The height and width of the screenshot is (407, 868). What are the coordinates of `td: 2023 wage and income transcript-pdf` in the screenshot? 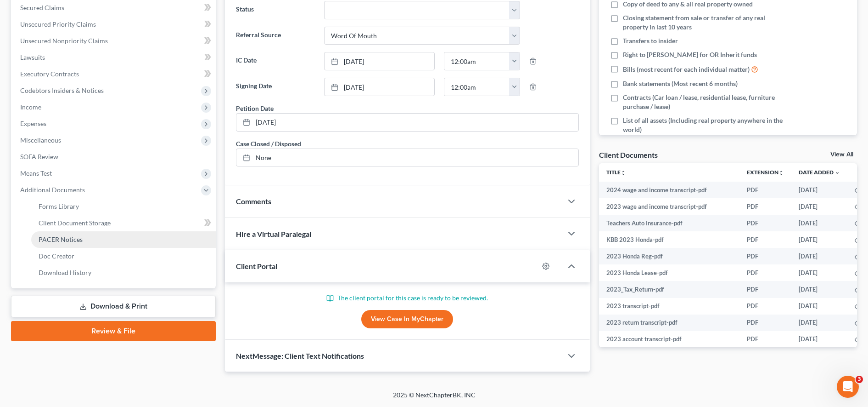 It's located at (669, 206).